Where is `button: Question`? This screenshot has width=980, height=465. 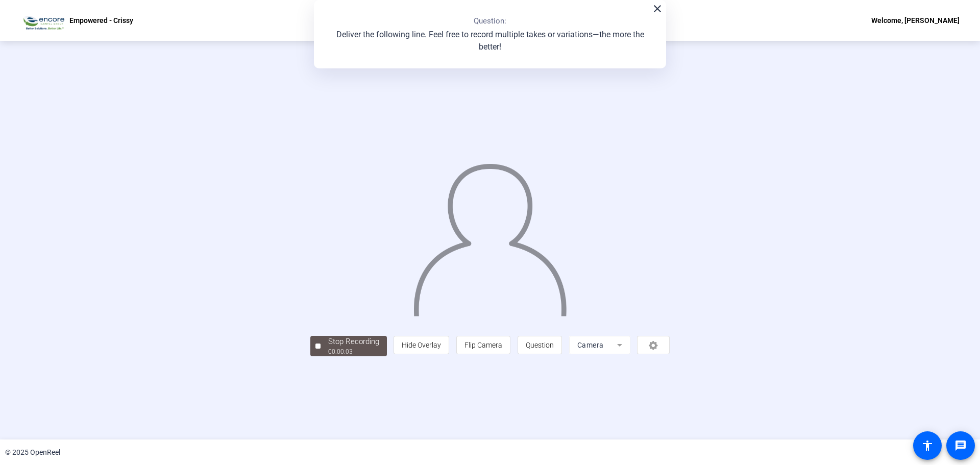
button: Question is located at coordinates (540, 345).